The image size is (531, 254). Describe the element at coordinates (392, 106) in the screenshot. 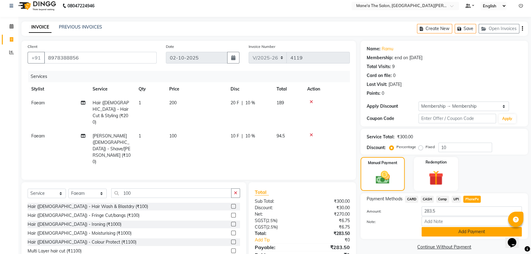

I see `div: Apply Discount` at that location.